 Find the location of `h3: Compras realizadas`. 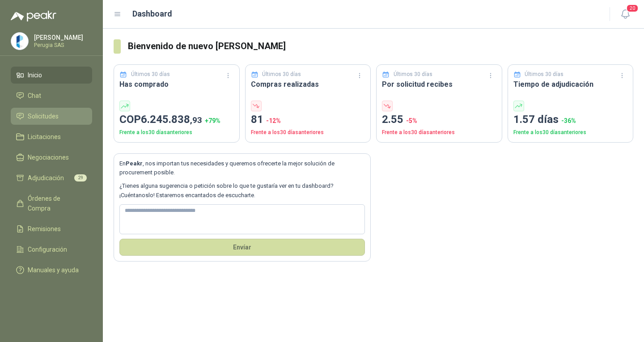

h3: Compras realizadas is located at coordinates (308, 84).